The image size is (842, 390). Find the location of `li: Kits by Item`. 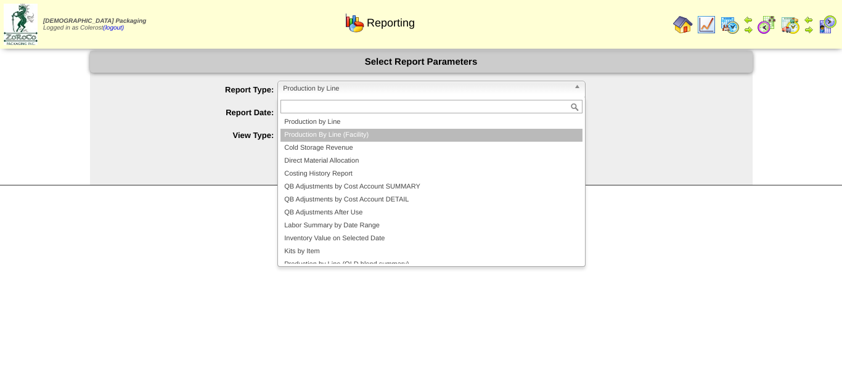

li: Kits by Item is located at coordinates (432, 252).